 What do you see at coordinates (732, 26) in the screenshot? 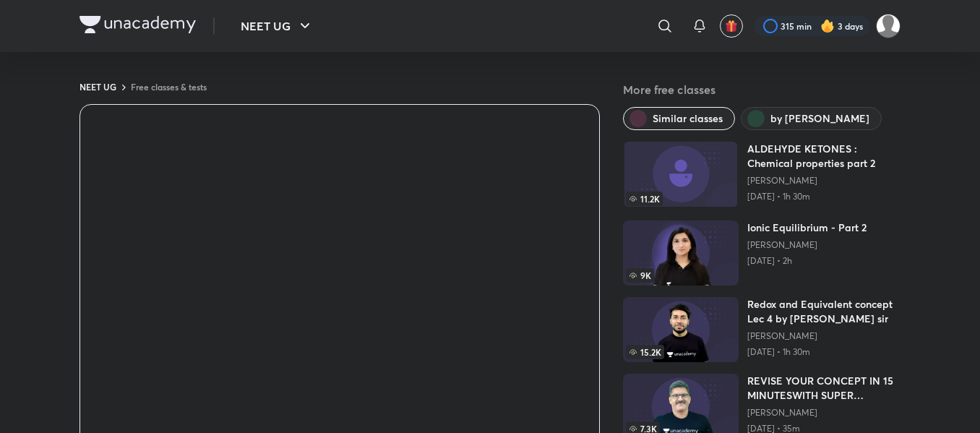
I see `img: avatar` at bounding box center [732, 26].